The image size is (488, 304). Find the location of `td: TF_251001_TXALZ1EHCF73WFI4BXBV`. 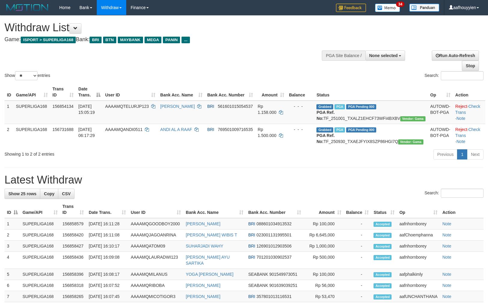

td: TF_251001_TXALZ1EHCF73WFI4BXBV is located at coordinates (371, 112).